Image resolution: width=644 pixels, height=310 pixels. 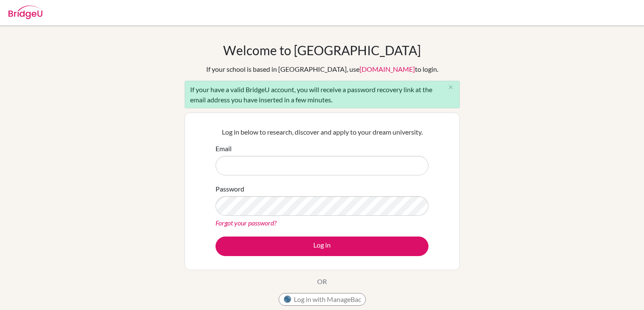 What do you see at coordinates (322, 132) in the screenshot?
I see `p: Log in below to research, discover and apply to your dream university.` at bounding box center [322, 132].